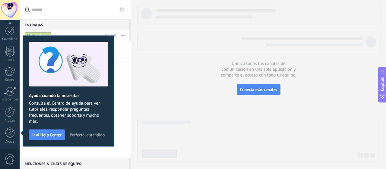 The width and height of the screenshot is (386, 169). What do you see at coordinates (69, 95) in the screenshot?
I see `h2: Ayuda cuando la necesitas` at bounding box center [69, 95].